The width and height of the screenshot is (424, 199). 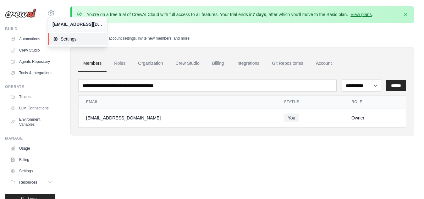 What do you see at coordinates (120, 63) in the screenshot?
I see `a: Roles` at bounding box center [120, 63].